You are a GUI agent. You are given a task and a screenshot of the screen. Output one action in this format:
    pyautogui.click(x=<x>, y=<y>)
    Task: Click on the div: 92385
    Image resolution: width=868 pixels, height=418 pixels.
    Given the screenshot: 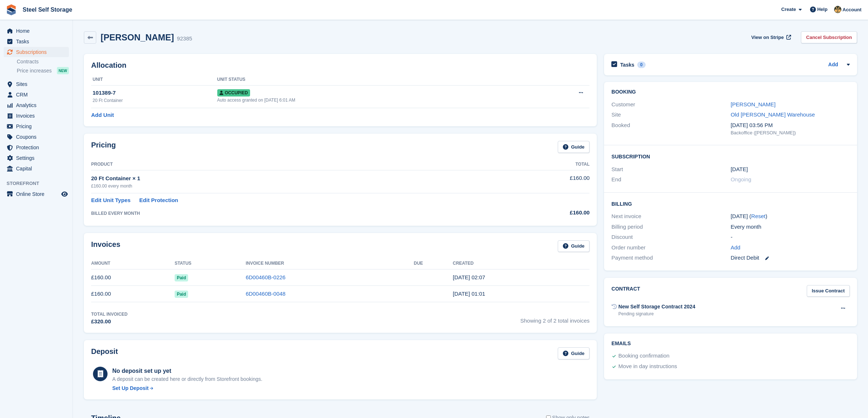 What is the action you would take?
    pyautogui.click(x=185, y=38)
    